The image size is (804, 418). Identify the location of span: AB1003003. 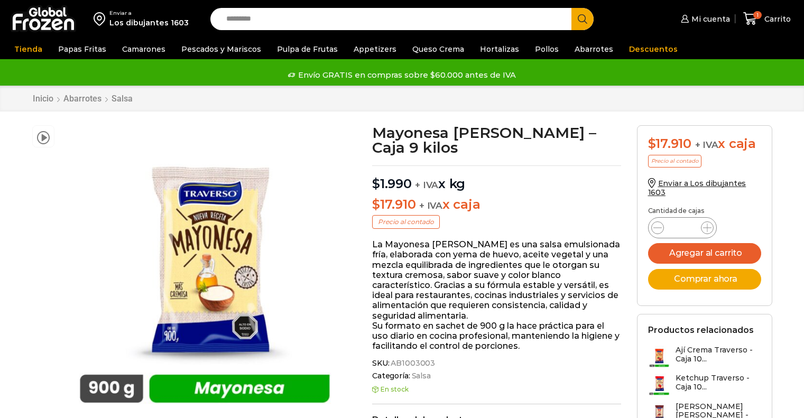
(412, 363).